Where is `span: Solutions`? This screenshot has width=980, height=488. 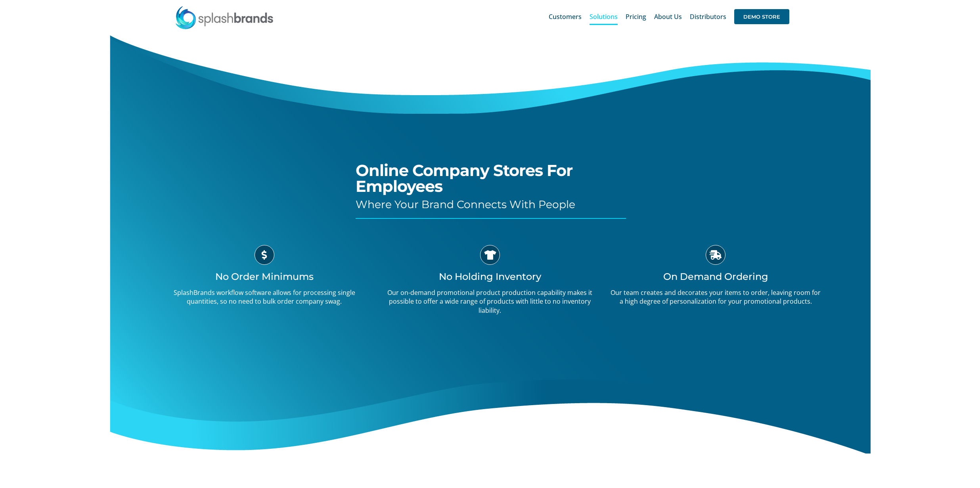 span: Solutions is located at coordinates (603, 17).